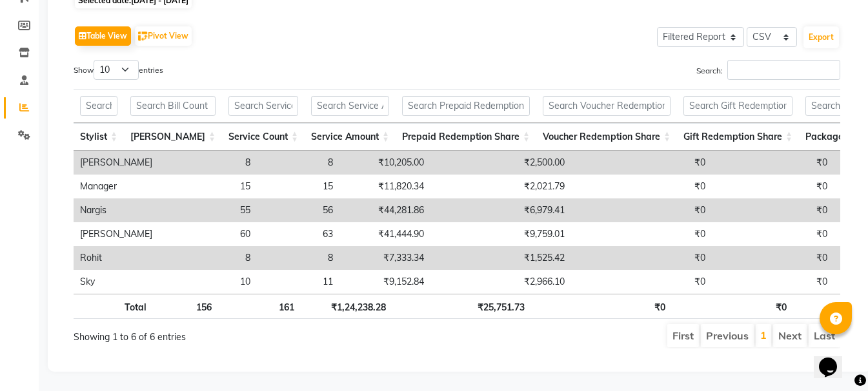  I want to click on th: Total, so click(113, 306).